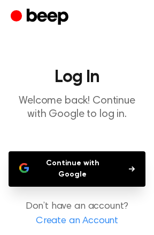 This screenshot has width=154, height=235. I want to click on a: Create an Account, so click(77, 221).